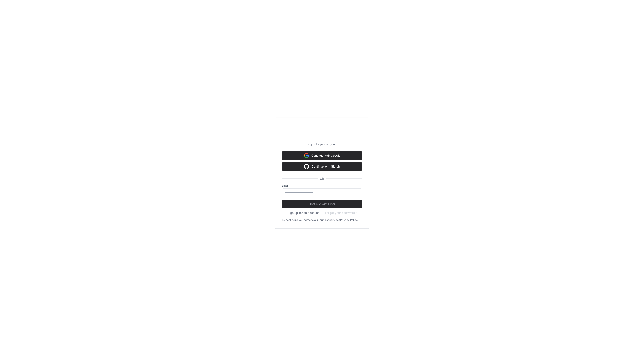 The height and width of the screenshot is (346, 644). What do you see at coordinates (341, 213) in the screenshot?
I see `button: Forgot your password?` at bounding box center [341, 213].